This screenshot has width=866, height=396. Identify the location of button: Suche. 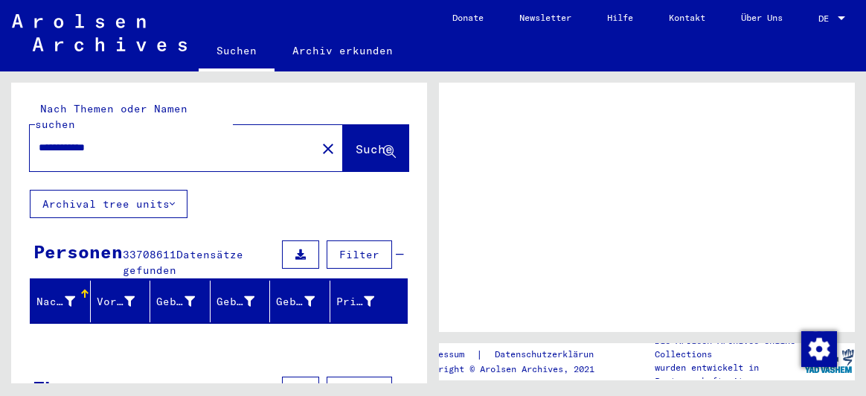
(376, 148).